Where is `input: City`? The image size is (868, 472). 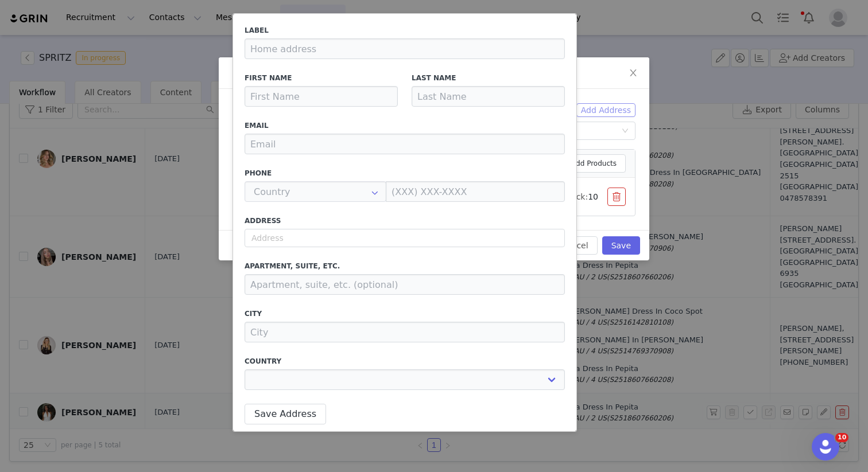 input: City is located at coordinates (405, 332).